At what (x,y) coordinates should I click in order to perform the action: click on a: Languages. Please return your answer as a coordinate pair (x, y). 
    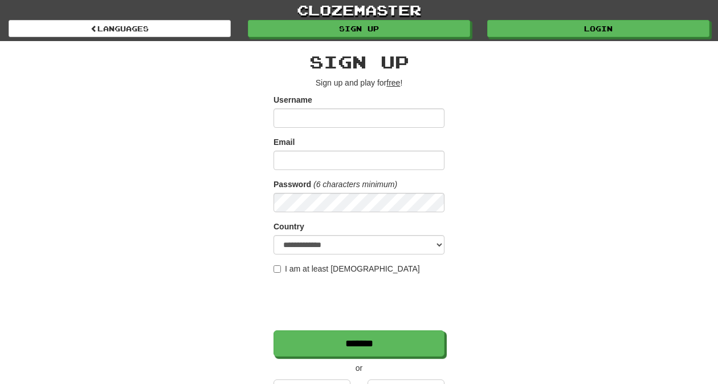
    Looking at the image, I should click on (120, 28).